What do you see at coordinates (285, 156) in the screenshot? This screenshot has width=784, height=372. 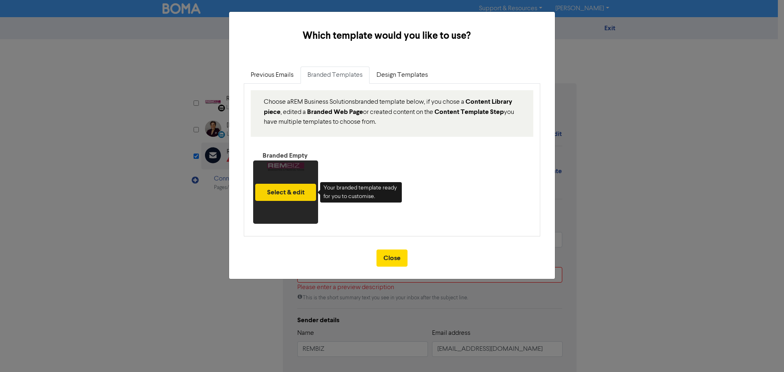 I see `div: Branded Empty` at bounding box center [285, 156].